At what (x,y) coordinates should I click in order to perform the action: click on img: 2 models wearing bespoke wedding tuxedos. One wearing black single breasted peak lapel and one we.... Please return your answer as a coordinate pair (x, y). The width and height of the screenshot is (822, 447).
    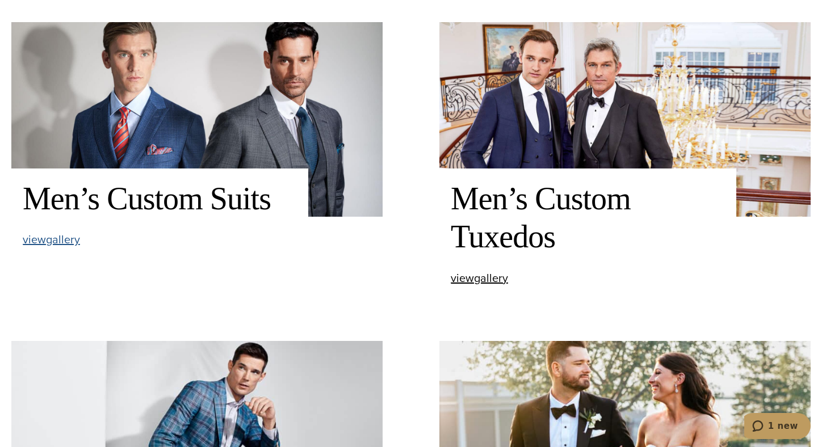
    Looking at the image, I should click on (625, 119).